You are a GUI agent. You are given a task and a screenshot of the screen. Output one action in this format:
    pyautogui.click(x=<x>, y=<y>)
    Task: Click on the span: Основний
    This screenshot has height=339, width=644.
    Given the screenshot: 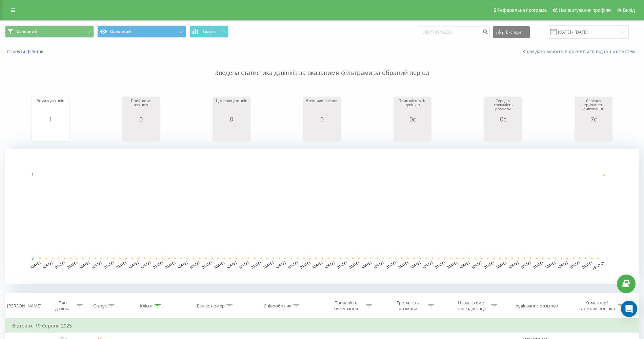 What is the action you would take?
    pyautogui.click(x=27, y=32)
    